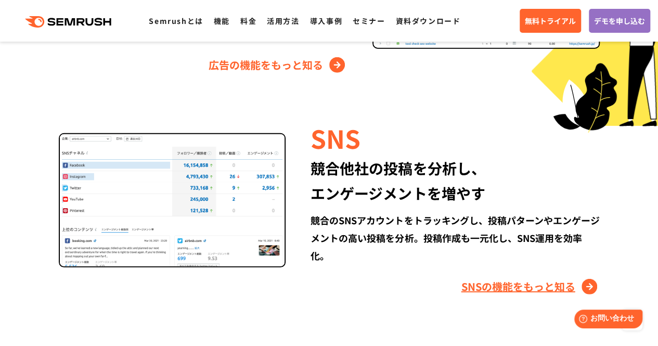  I want to click on a: デモを申し込む, so click(620, 21).